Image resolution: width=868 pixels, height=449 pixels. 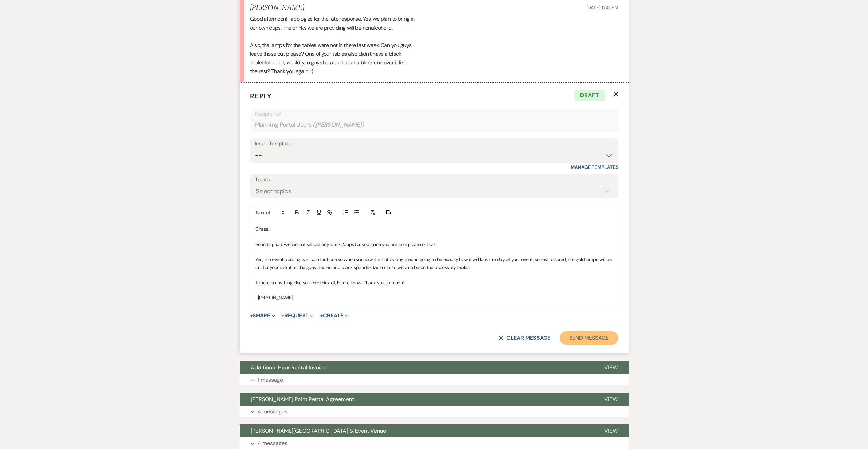 I want to click on button: 1 message, so click(x=434, y=380).